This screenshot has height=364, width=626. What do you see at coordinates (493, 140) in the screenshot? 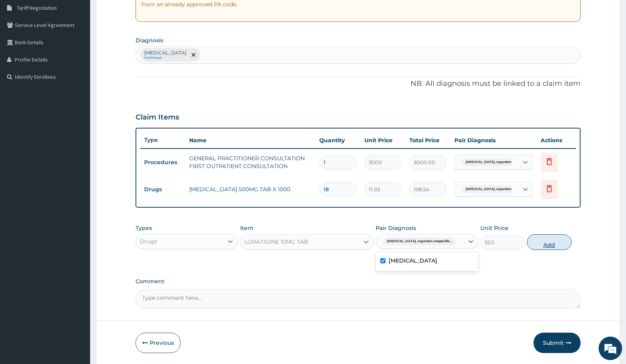
I see `th: Pair Diagnosis` at bounding box center [493, 140].